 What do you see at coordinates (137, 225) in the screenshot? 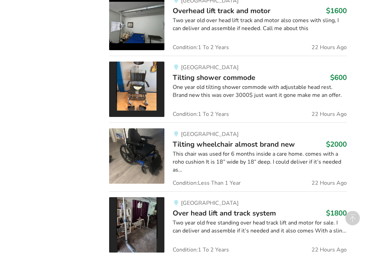
I see `img: transfer aids-over head lift and track system` at bounding box center [137, 225].